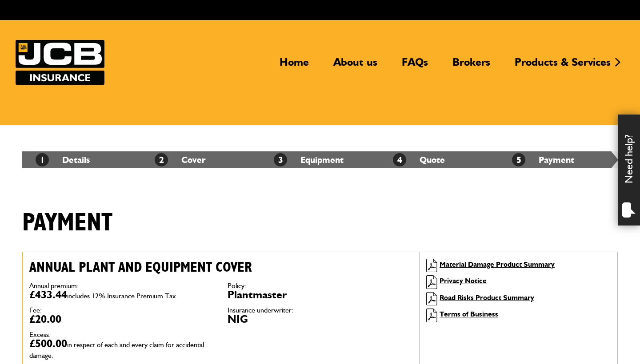 The height and width of the screenshot is (364, 640). I want to click on img: JCB Insurance Services logo, so click(60, 62).